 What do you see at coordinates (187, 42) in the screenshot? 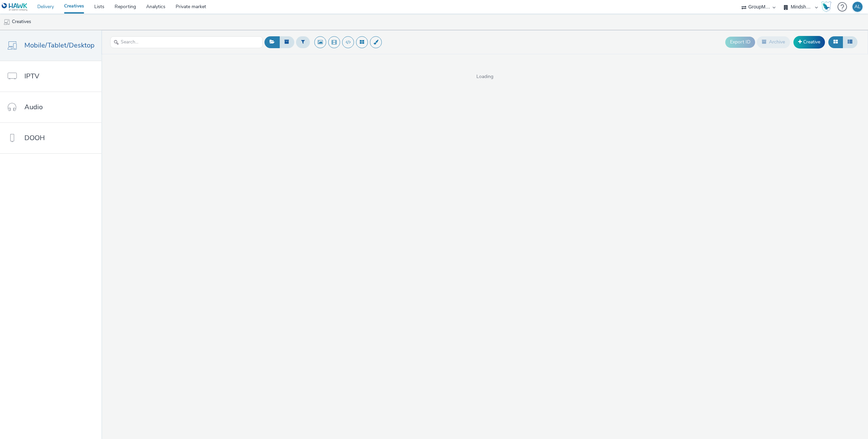
I see `input: Search...` at bounding box center [187, 42].